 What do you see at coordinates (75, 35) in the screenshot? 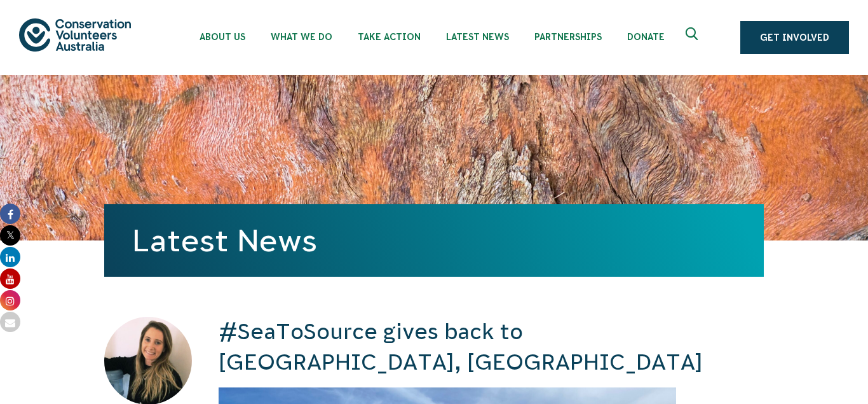
I see `img: logo.svg` at bounding box center [75, 35].